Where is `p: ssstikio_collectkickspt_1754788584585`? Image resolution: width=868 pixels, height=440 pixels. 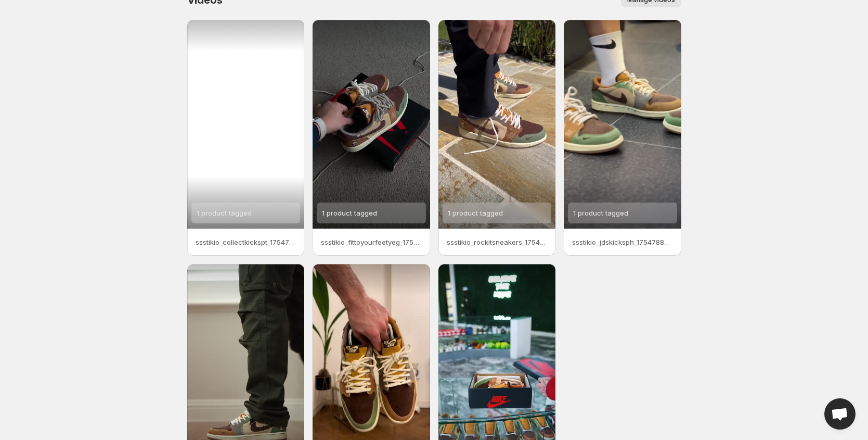
p: ssstikio_collectkickspt_1754788584585 is located at coordinates (246, 242).